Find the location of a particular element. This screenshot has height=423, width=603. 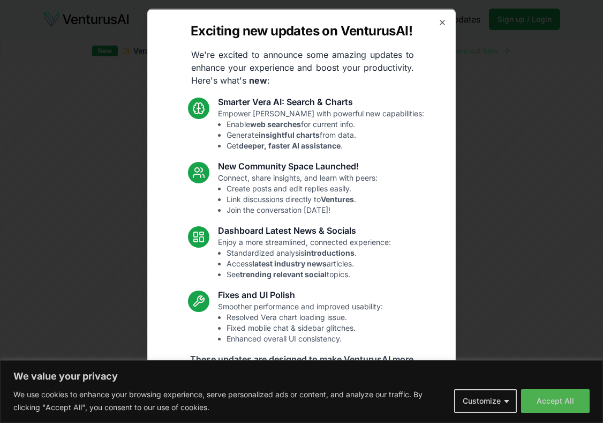

li: Create posts and edit replies easily. is located at coordinates (302, 188).